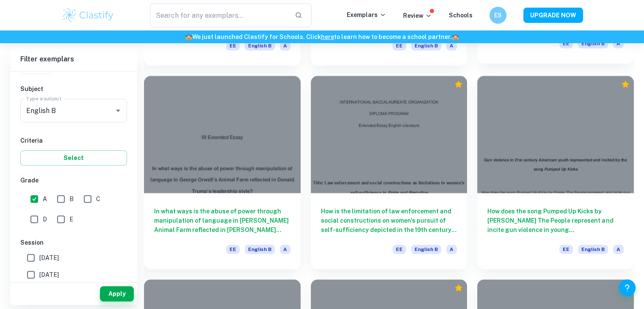 Image resolution: width=644 pixels, height=309 pixels. Describe the element at coordinates (118, 111) in the screenshot. I see `button: Open` at that location.